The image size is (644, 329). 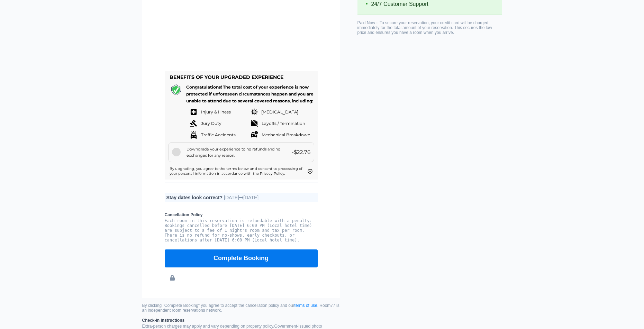 I want to click on a: terms of use, so click(x=306, y=306).